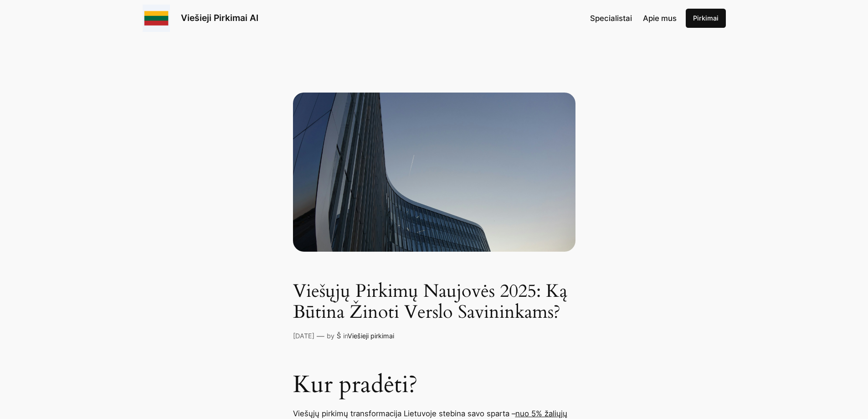 The height and width of the screenshot is (419, 868). Describe the element at coordinates (434, 385) in the screenshot. I see `h1: Kur pradėti?` at that location.